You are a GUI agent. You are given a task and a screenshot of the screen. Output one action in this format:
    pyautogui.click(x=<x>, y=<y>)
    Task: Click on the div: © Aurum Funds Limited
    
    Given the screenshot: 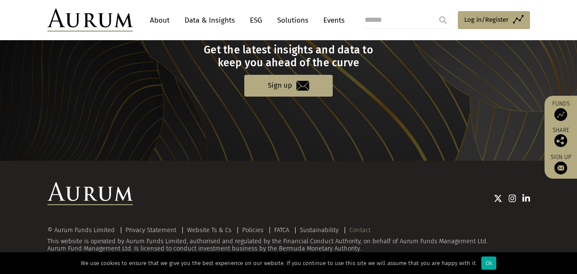 What is the action you would take?
    pyautogui.click(x=83, y=230)
    